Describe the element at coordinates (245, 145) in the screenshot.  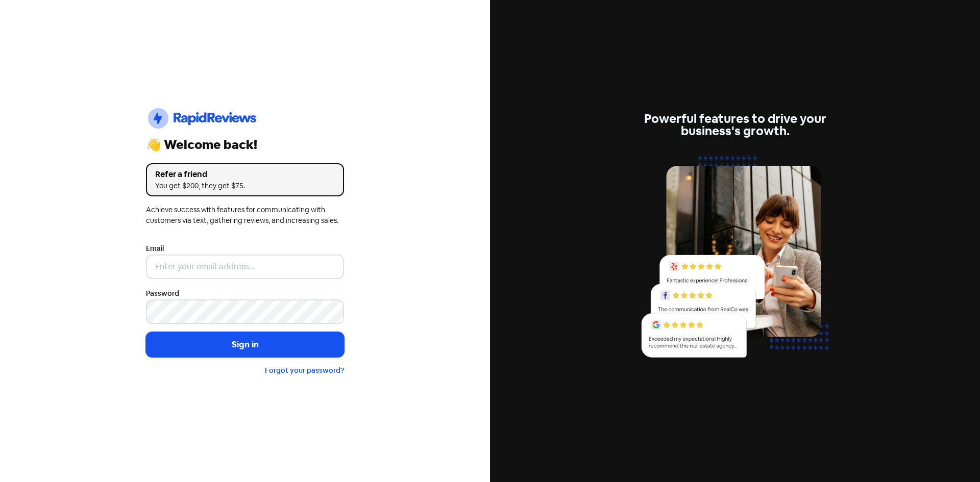
I see `div: 👋 Welcome back!` at that location.